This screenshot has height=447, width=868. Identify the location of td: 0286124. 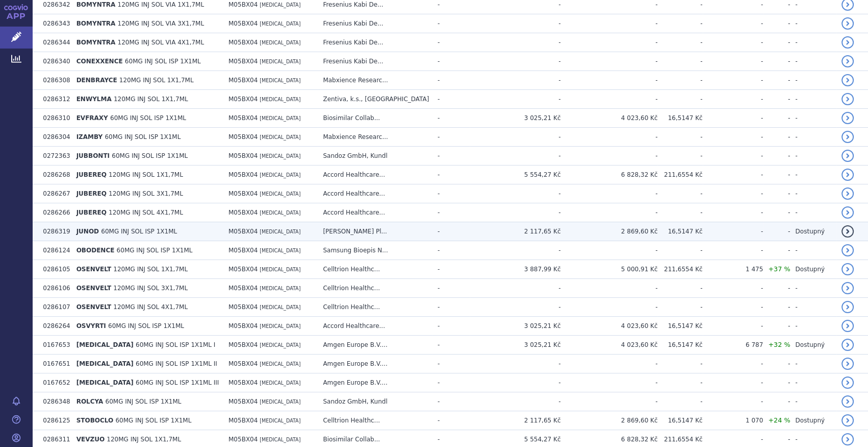
(54, 250).